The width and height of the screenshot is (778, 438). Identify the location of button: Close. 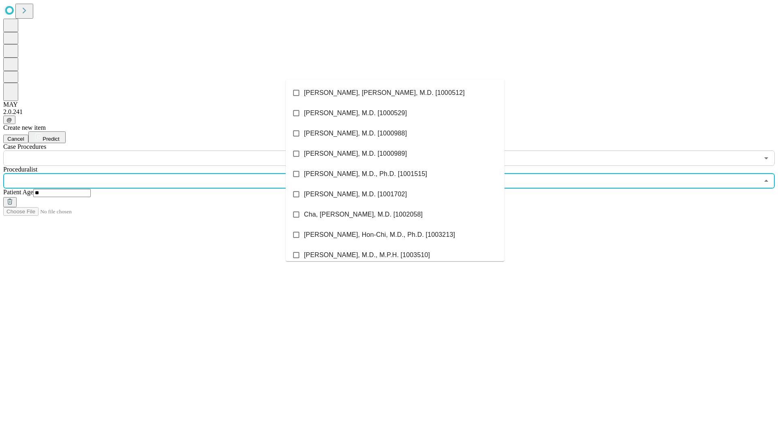
(766, 181).